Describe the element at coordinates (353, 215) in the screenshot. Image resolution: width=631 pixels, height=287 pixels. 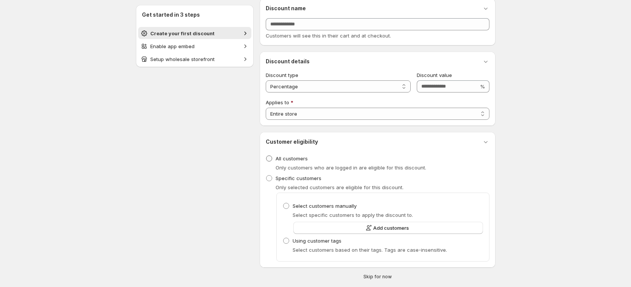
I see `span: Select specific customers to apply the discount to.` at that location.